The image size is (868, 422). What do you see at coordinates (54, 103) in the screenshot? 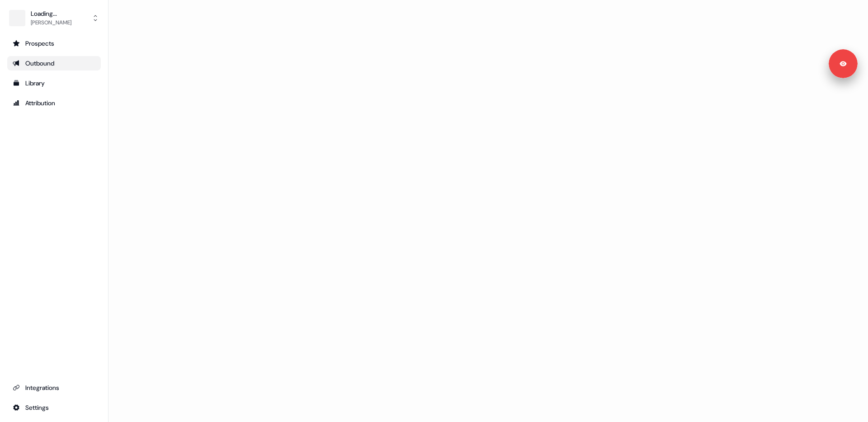
I see `div: Attribution` at bounding box center [54, 103].